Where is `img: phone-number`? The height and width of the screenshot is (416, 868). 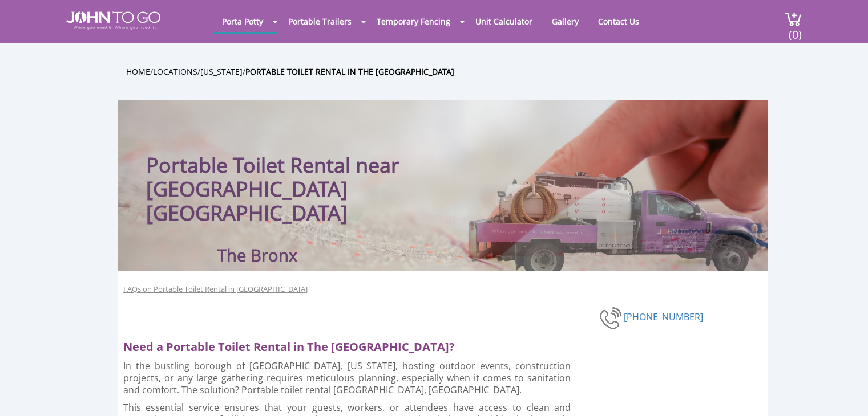
img: phone-number is located at coordinates (611, 318).